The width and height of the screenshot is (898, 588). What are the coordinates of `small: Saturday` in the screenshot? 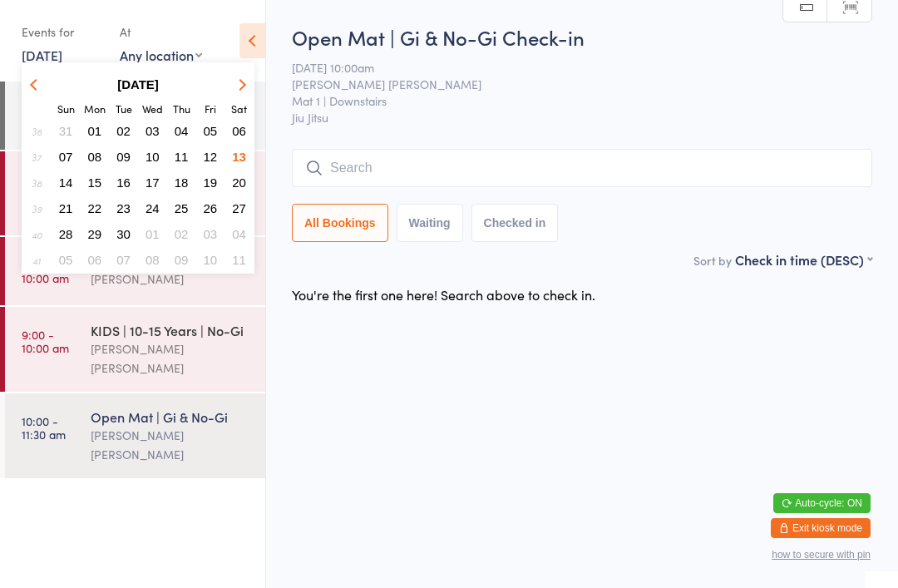 It's located at (239, 108).